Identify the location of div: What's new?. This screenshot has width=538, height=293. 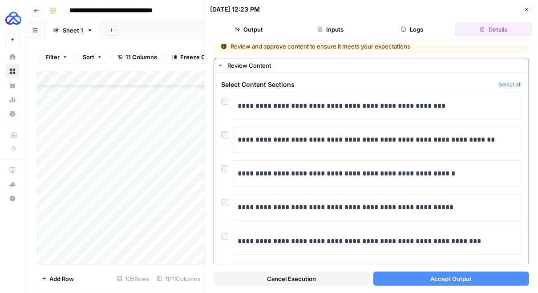
(12, 184).